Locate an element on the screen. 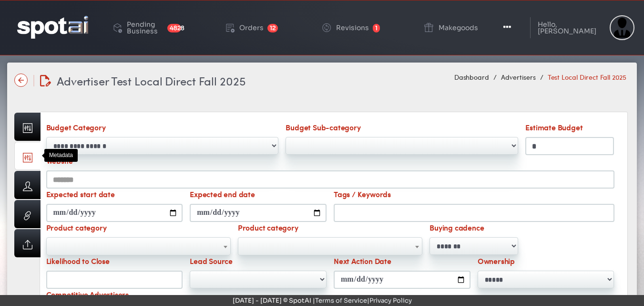  div: Makegoods is located at coordinates (458, 28).